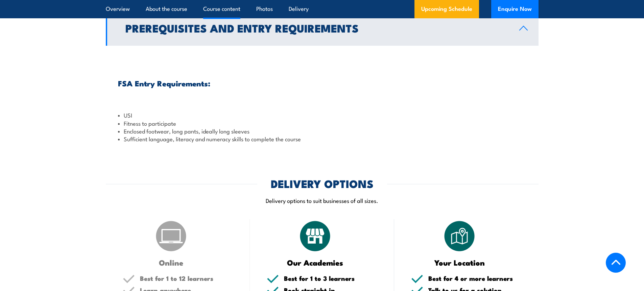 The height and width of the screenshot is (291, 644). I want to click on h5: Best for 1 to 12 learners, so click(187, 278).